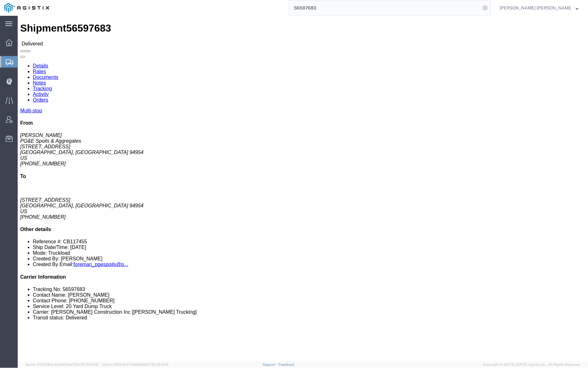  What do you see at coordinates (27, 8) in the screenshot?
I see `img: logo` at bounding box center [27, 8].